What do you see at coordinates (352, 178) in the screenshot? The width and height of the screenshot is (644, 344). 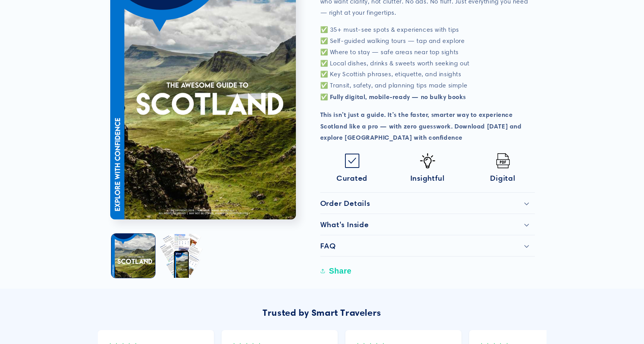 I see `span: Curated` at bounding box center [352, 178].